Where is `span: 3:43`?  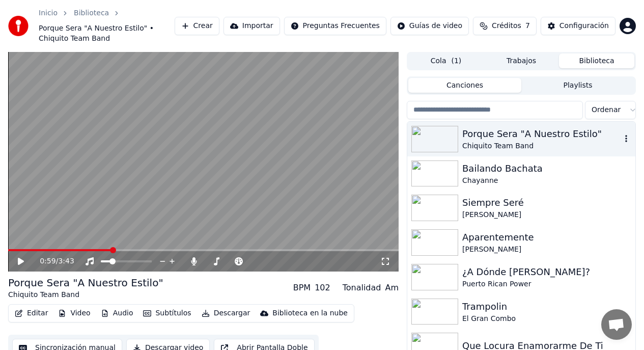
span: 3:43 is located at coordinates (66, 262).